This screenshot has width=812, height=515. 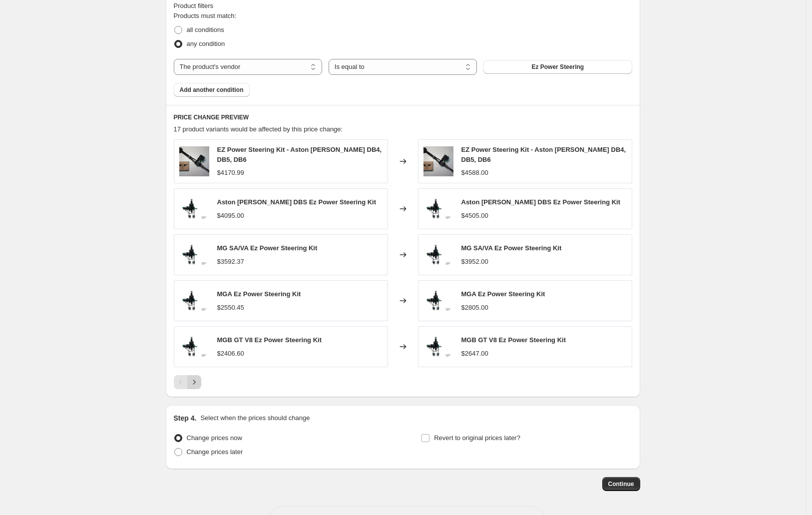 I want to click on div: Product filters, so click(x=403, y=6).